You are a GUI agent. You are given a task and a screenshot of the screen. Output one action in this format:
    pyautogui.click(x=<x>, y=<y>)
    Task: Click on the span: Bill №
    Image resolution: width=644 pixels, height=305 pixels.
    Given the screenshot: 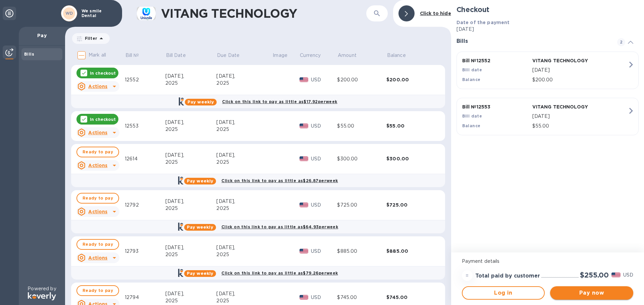 What is the action you would take?
    pyautogui.click(x=136, y=55)
    